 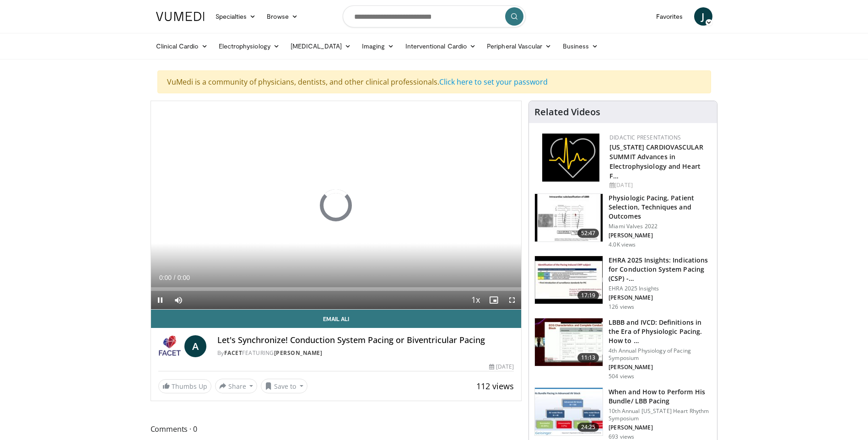 What do you see at coordinates (660, 227) in the screenshot?
I see `p: Miami Valves 2022` at bounding box center [660, 227].